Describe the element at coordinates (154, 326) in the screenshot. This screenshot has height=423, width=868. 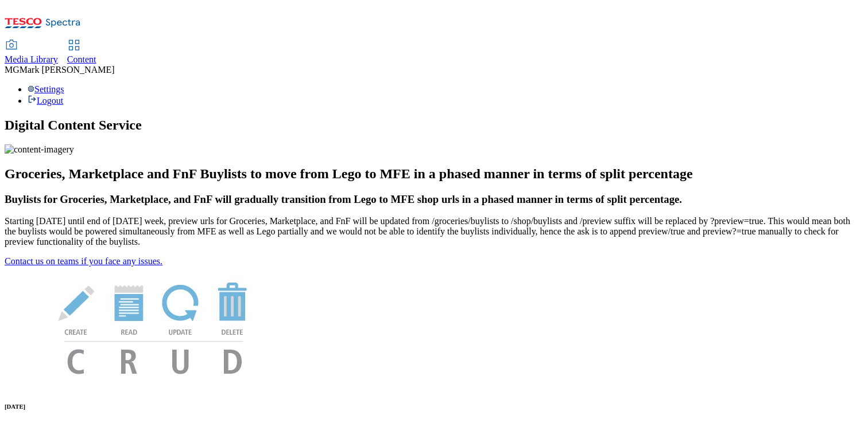
I see `img: News Image` at that location.